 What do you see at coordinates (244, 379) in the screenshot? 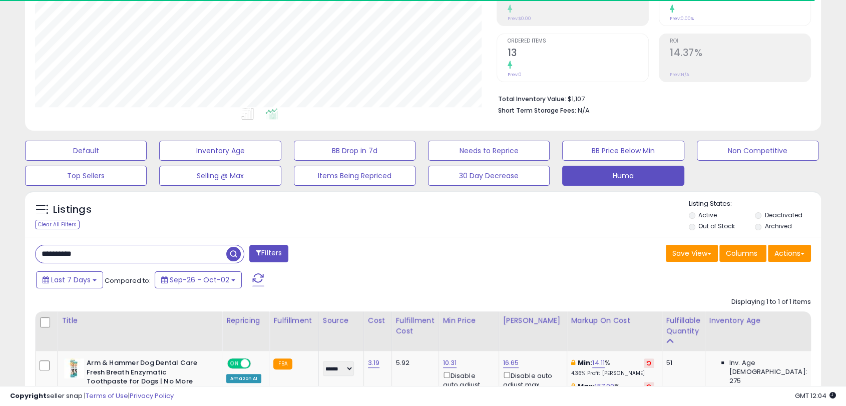
I see `div: Amazon AI` at bounding box center [244, 379].